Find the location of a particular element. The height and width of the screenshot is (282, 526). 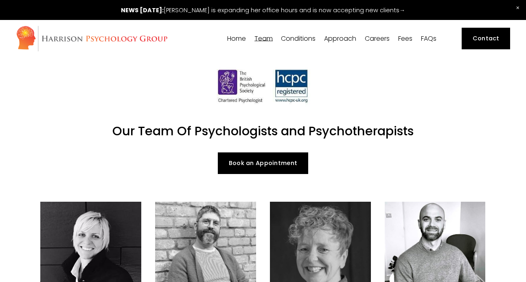

a: Book an Appointment is located at coordinates (263, 163).